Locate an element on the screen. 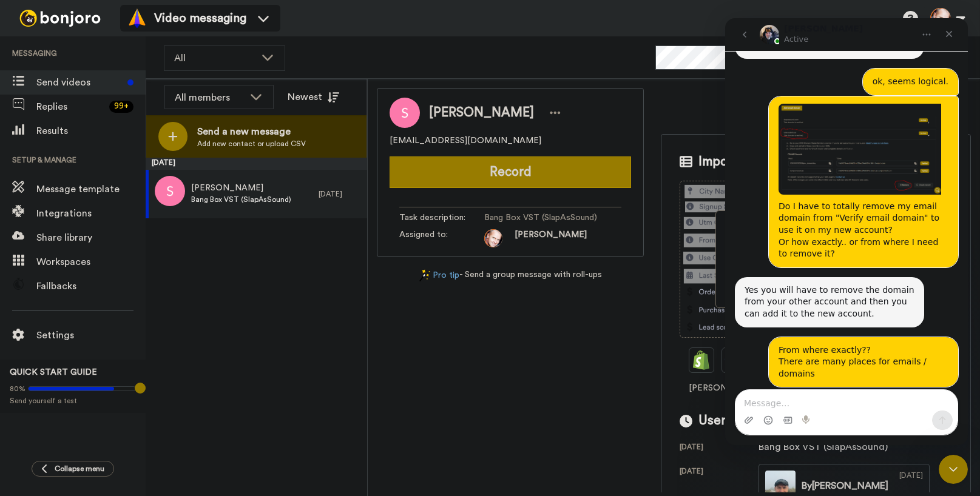 This screenshot has width=980, height=496. button: Home is located at coordinates (201, 16).